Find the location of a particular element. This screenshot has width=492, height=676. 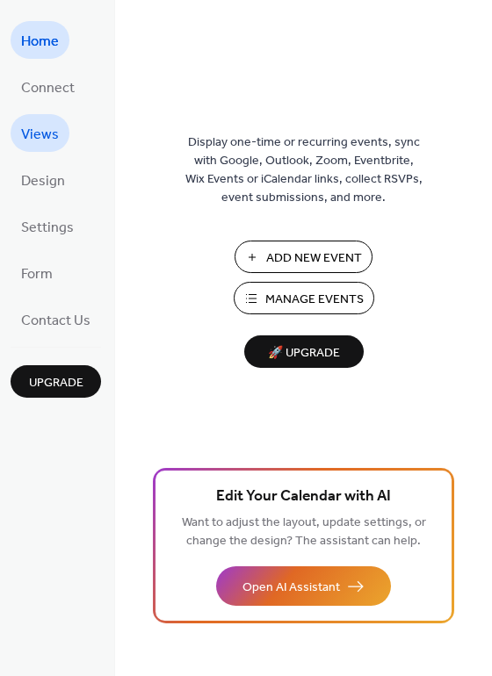

button: Add New Event is located at coordinates (303, 256).